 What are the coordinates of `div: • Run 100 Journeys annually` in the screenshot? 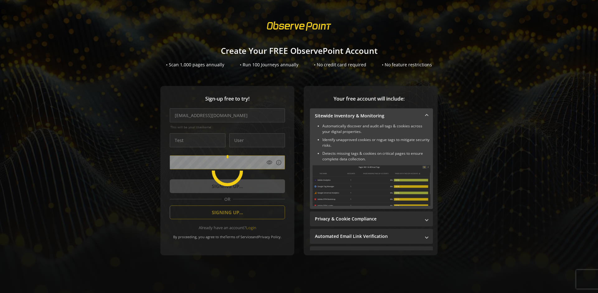 It's located at (269, 65).